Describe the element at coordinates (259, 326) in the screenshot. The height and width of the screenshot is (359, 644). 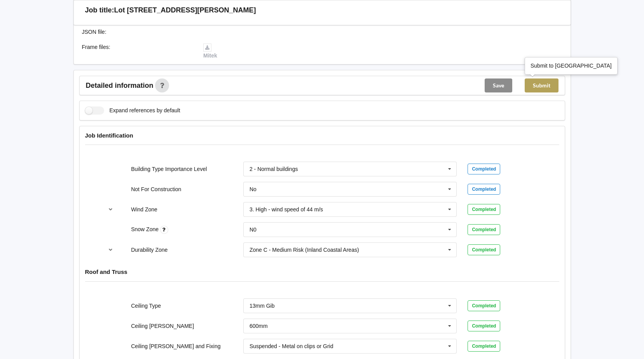
I see `div: 600mm` at that location.